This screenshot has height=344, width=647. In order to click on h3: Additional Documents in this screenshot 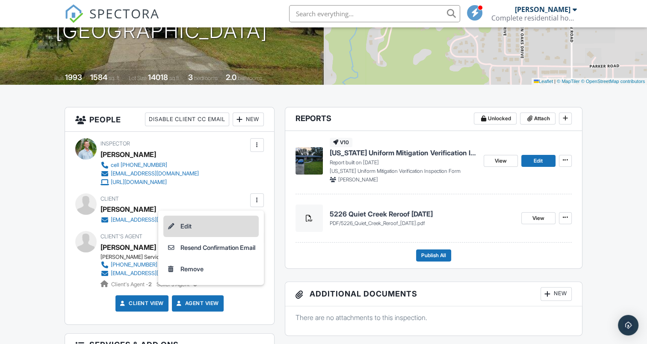, I will do `click(434, 294)`.